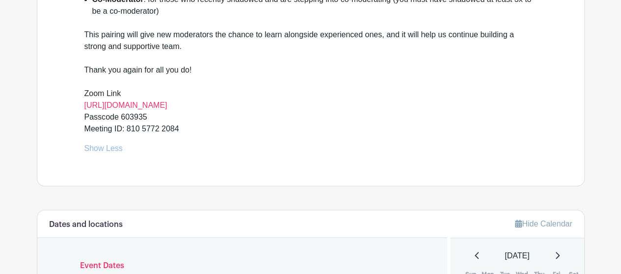  I want to click on a: Show Less, so click(104, 150).